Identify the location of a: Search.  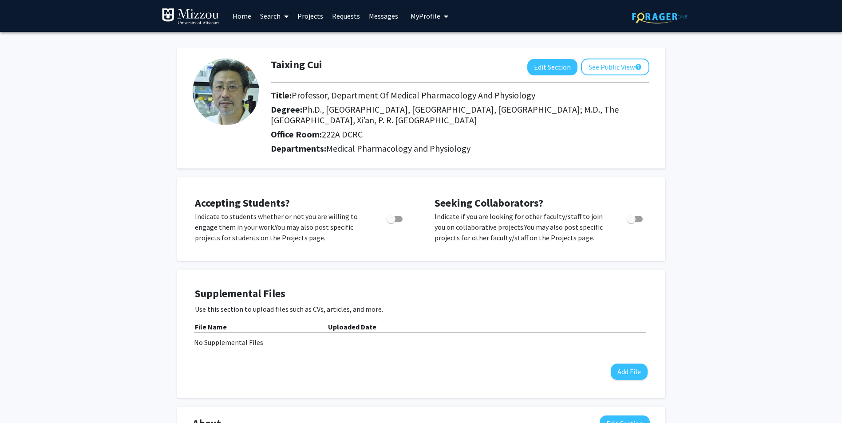
(274, 16).